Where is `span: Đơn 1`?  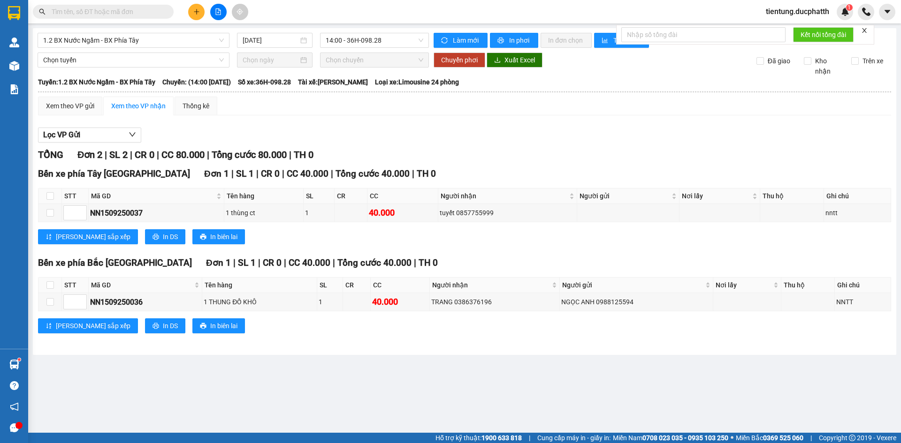 span: Đơn 1 is located at coordinates (216, 174).